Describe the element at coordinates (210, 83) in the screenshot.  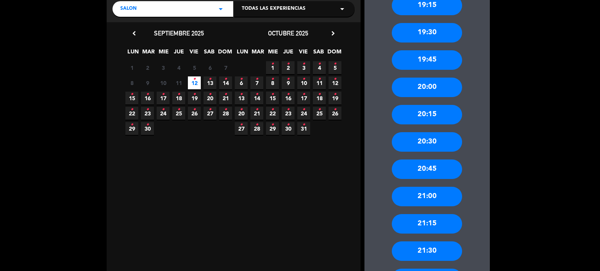
I see `span: 13` at that location.